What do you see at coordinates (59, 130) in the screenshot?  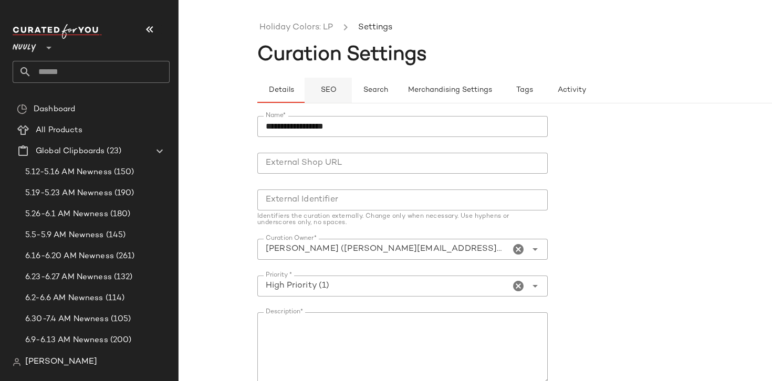 I see `span: All Products` at bounding box center [59, 130].